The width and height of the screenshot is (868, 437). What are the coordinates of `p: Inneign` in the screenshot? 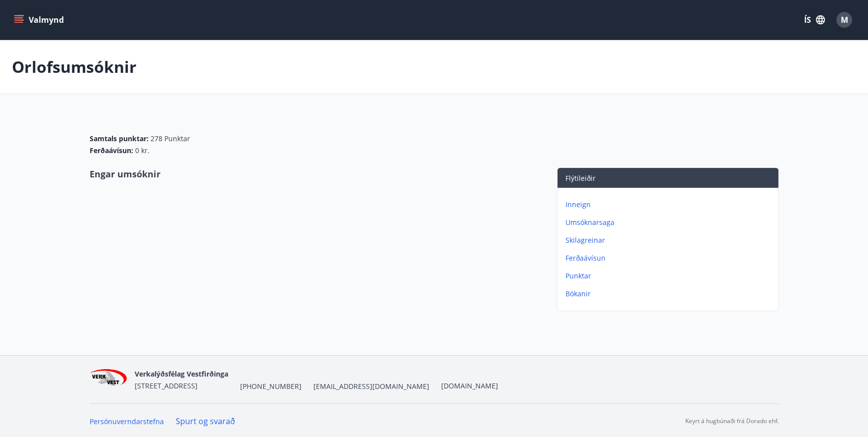 It's located at (670, 204).